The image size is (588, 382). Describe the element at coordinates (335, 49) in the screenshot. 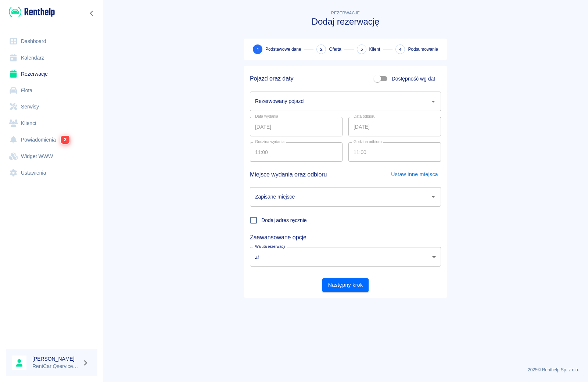

I see `span: Oferta` at that location.